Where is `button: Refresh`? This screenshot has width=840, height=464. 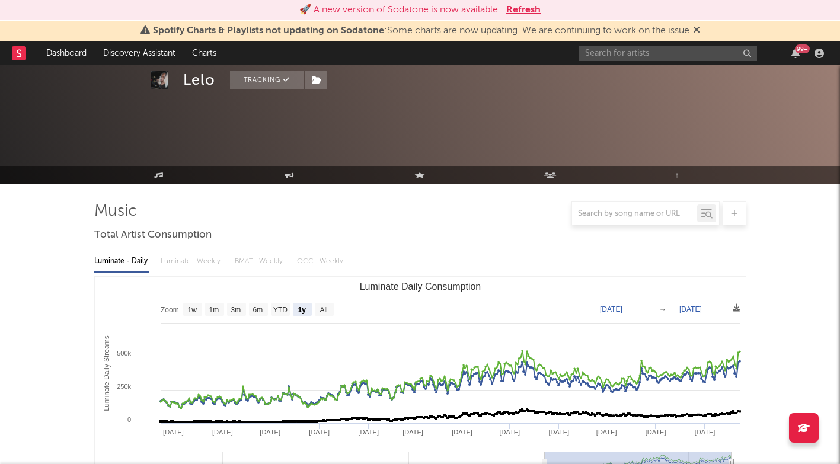 button: Refresh is located at coordinates (524, 10).